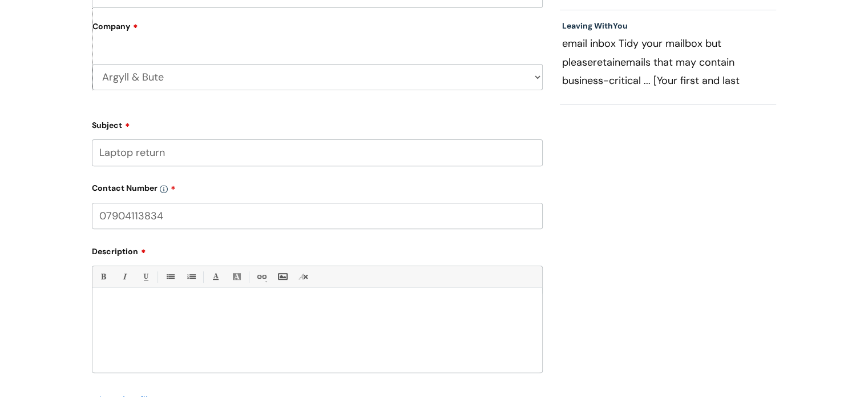 The width and height of the screenshot is (868, 397). I want to click on p: email inbox Tidy your mailbox but please emails that may contain business-critical ... [Your firs..., so click(668, 62).